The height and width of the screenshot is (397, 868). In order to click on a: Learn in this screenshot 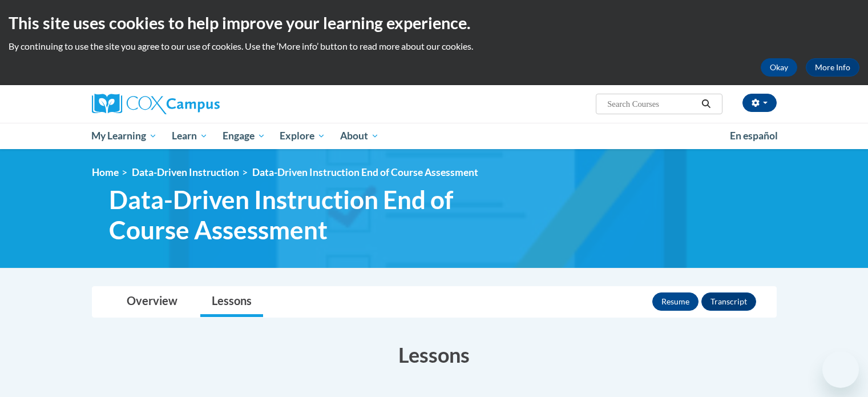, I will do `click(189, 136)`.